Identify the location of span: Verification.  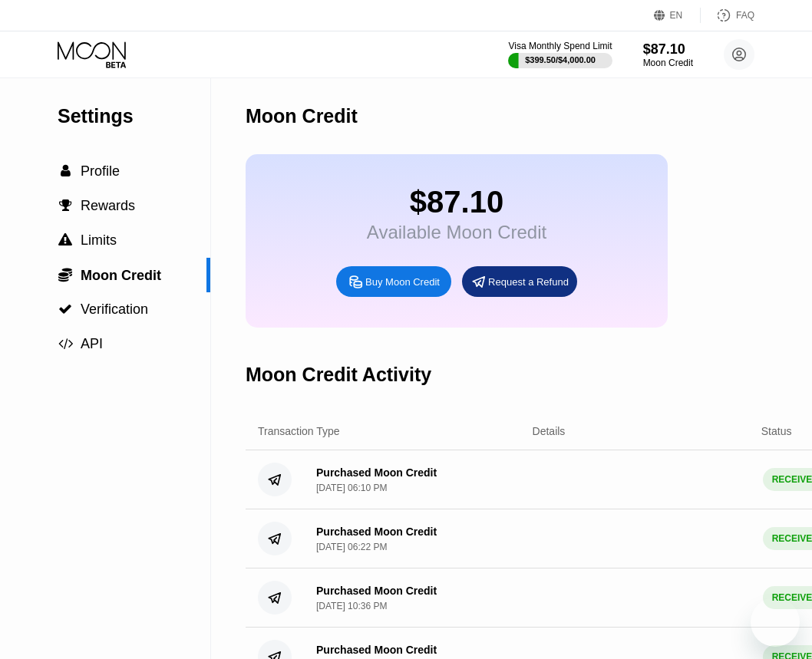
(114, 309).